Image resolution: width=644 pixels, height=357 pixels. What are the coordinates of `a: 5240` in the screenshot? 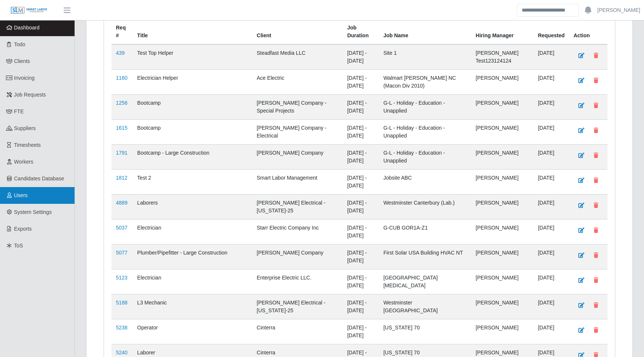 It's located at (122, 353).